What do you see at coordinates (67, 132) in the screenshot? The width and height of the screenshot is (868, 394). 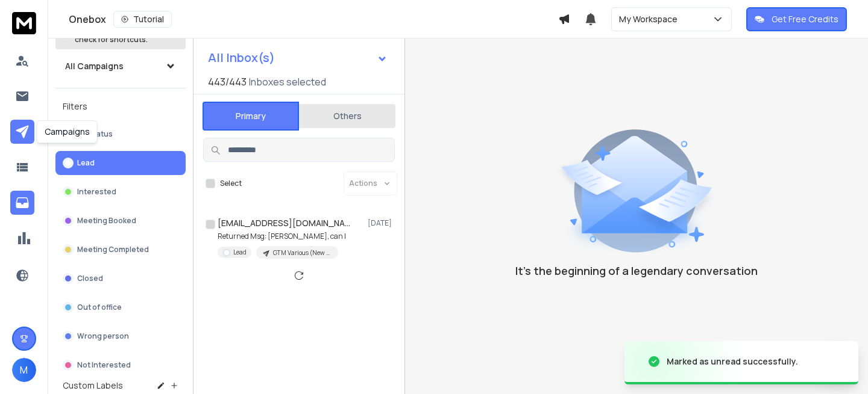 I see `div: Campaigns` at bounding box center [67, 132].